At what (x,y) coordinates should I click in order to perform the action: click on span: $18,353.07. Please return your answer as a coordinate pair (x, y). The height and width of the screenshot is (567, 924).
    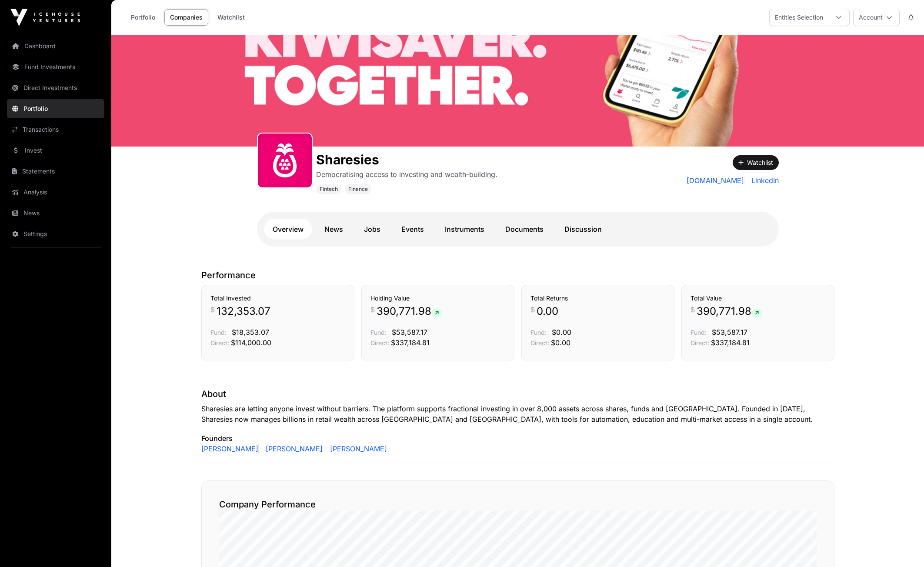
    Looking at the image, I should click on (250, 332).